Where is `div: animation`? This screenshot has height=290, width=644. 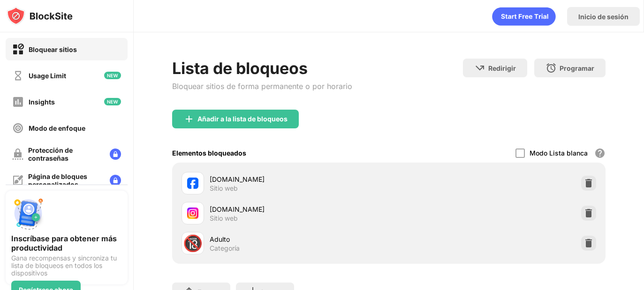 div: animation is located at coordinates (524, 16).